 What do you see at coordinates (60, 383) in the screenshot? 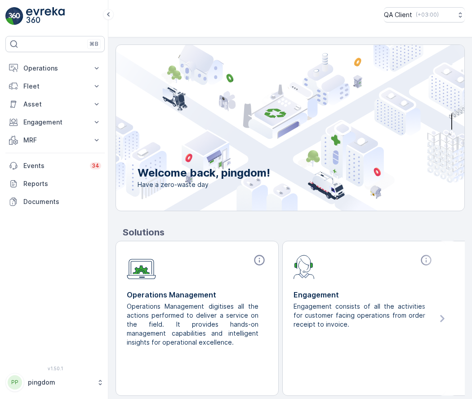
I see `p: pingdom` at bounding box center [60, 383].